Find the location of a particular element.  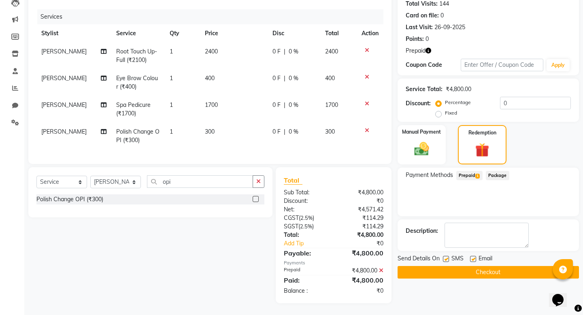

span: Spa Pedicure (₹1700) is located at coordinates (133, 109).